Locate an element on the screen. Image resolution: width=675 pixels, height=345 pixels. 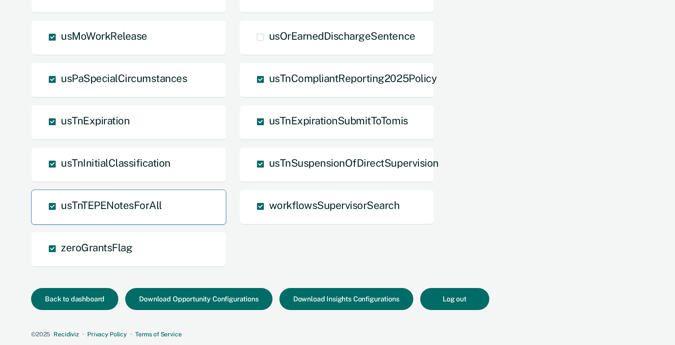
span: workflowsSupervisorSearch is located at coordinates (334, 205).